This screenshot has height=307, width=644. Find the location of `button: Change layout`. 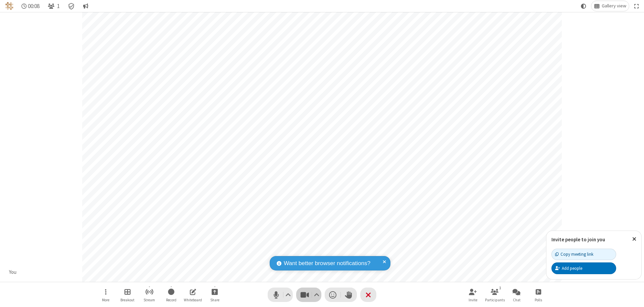

button: Change layout is located at coordinates (611, 6).